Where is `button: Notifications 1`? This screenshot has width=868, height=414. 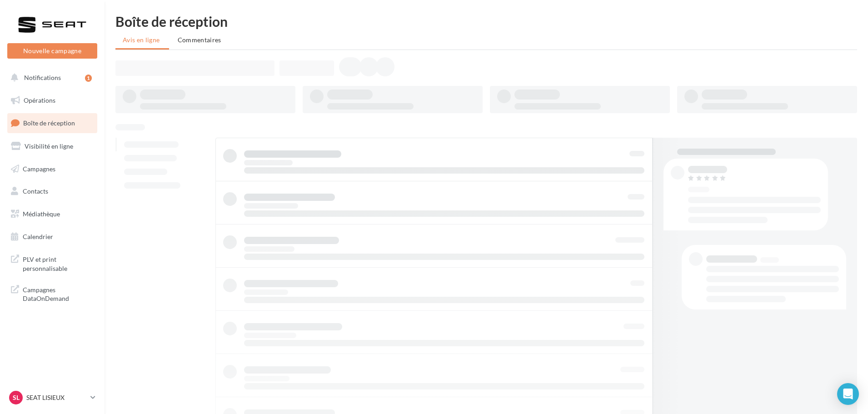
button: Notifications 1 is located at coordinates (50, 78).